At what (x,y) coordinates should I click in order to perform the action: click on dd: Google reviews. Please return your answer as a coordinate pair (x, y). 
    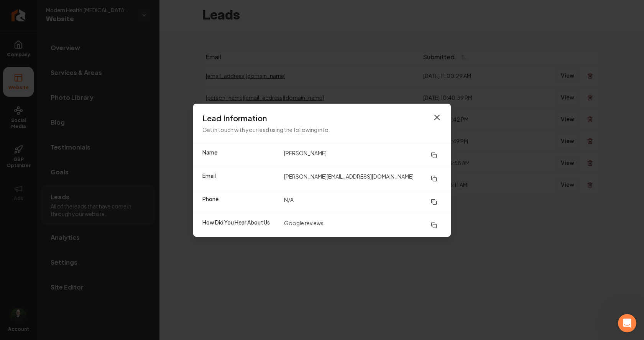
    Looking at the image, I should click on (362, 226).